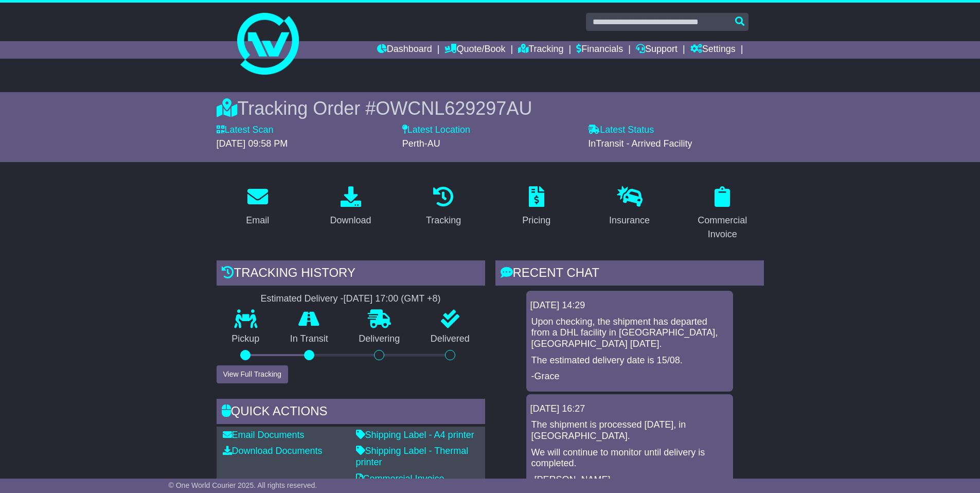 Image resolution: width=980 pixels, height=493 pixels. I want to click on label: Latest Location, so click(436, 130).